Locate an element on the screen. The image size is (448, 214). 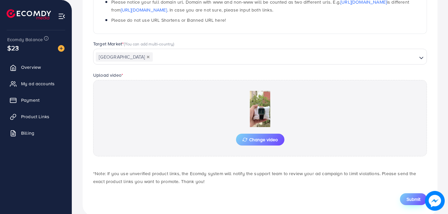
span: Change video is located at coordinates (260, 139).